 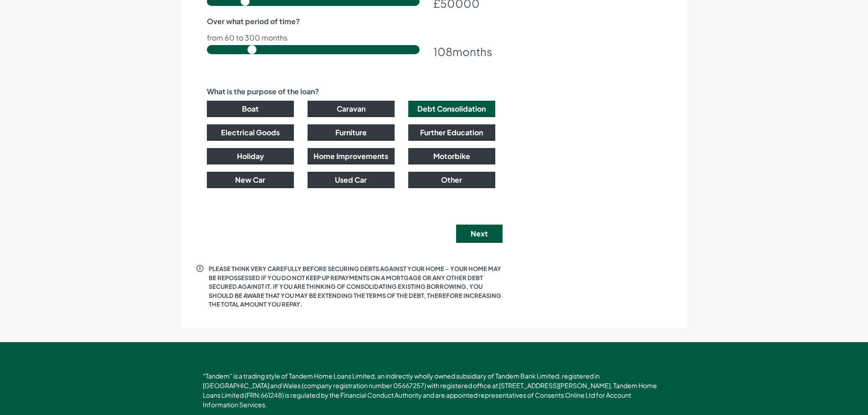 What do you see at coordinates (464, 51) in the screenshot?
I see `div: months` at bounding box center [464, 51].